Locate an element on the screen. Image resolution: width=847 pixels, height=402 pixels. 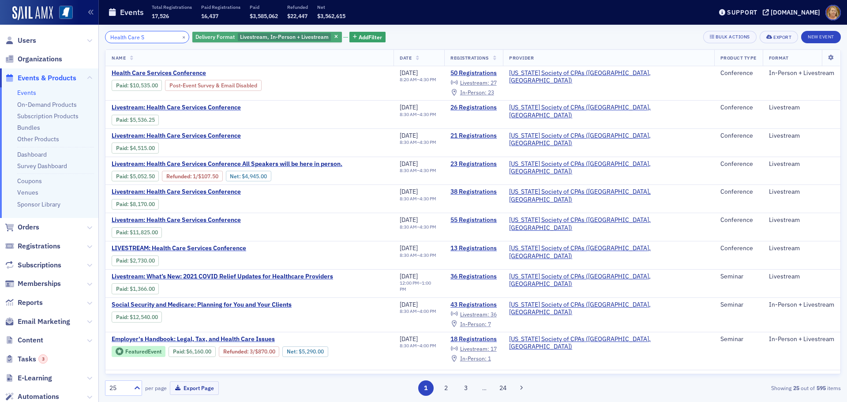
a: View Homepage is located at coordinates (63, 13).